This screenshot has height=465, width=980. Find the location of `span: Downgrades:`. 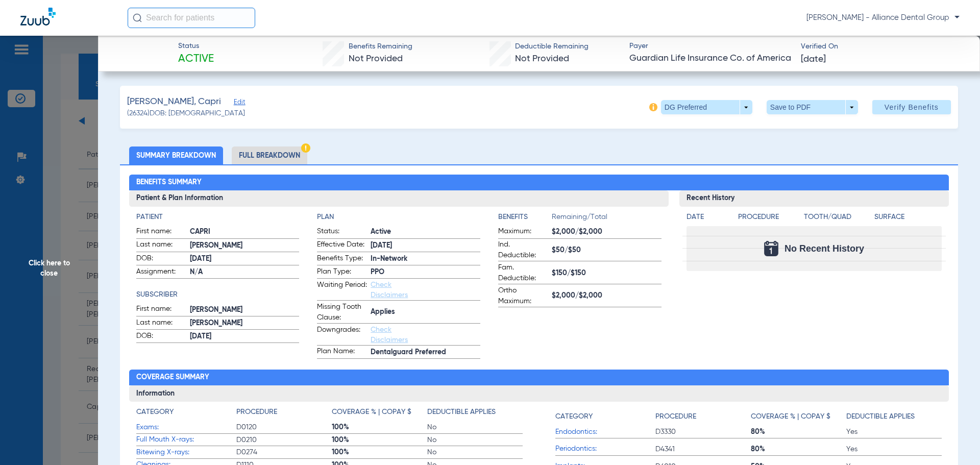

span: Downgrades: is located at coordinates (342, 335).